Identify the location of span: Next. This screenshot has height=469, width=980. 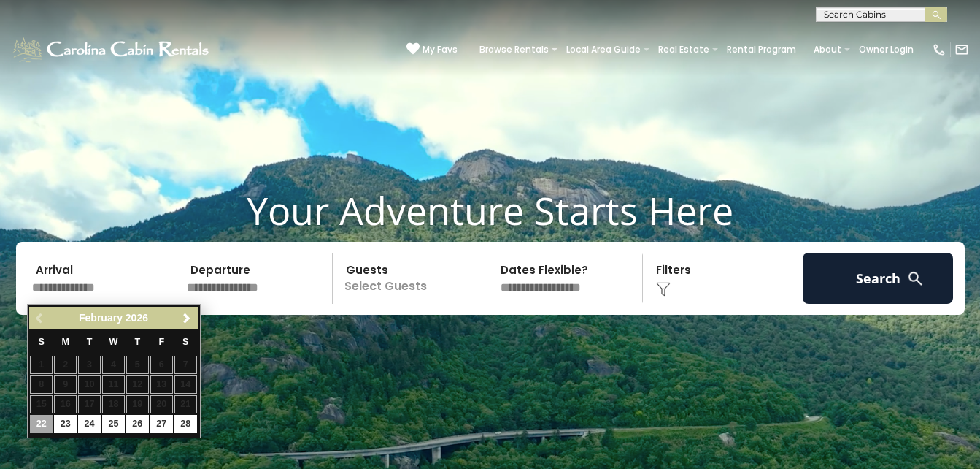
(187, 318).